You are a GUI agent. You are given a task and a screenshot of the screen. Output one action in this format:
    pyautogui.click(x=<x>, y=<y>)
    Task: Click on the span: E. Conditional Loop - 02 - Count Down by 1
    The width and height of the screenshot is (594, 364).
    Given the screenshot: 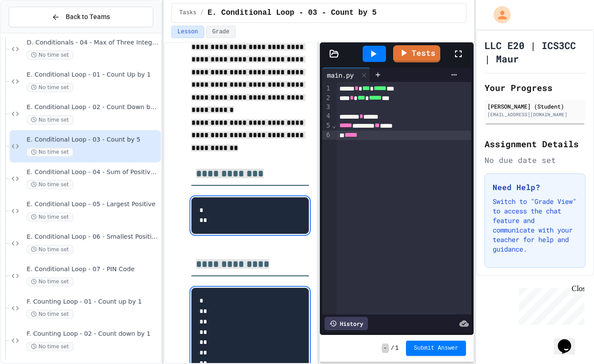 What is the action you would take?
    pyautogui.click(x=93, y=107)
    